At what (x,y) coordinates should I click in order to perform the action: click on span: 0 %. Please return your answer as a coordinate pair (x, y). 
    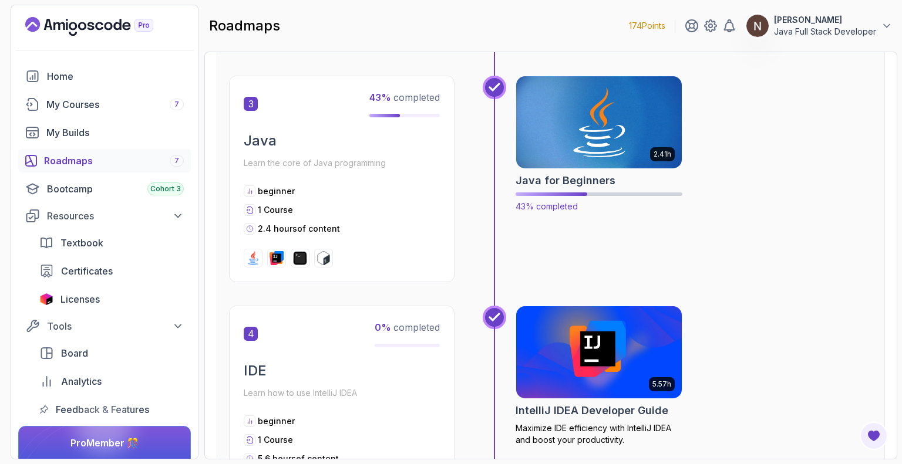
    Looking at the image, I should click on (383, 328).